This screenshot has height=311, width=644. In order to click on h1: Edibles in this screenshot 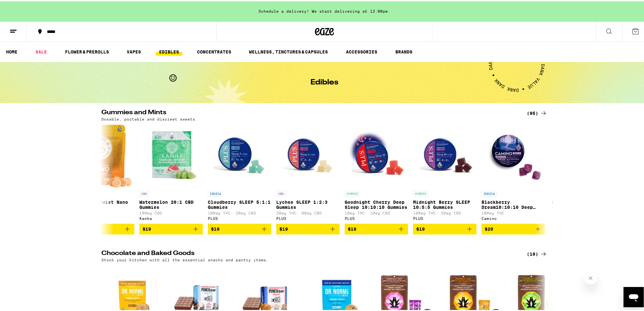, I will do `click(324, 81)`.